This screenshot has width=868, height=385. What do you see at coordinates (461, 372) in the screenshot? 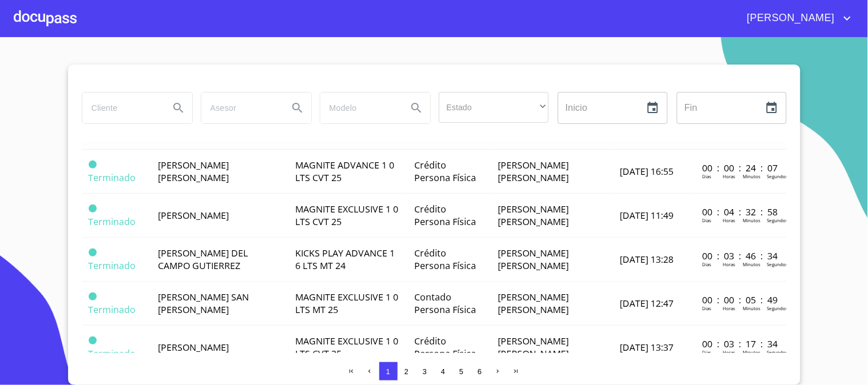
I see `span: 5` at bounding box center [461, 372].